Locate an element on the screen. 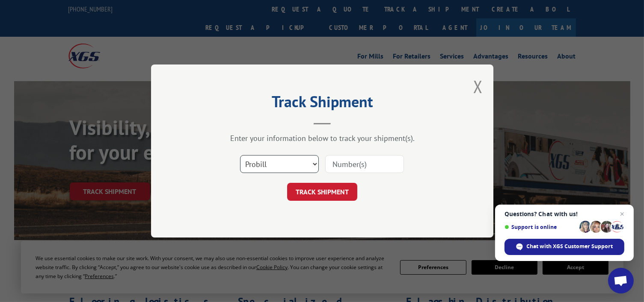 Image resolution: width=644 pixels, height=302 pixels. div: Chat with XGS Customer Support is located at coordinates (564, 247).